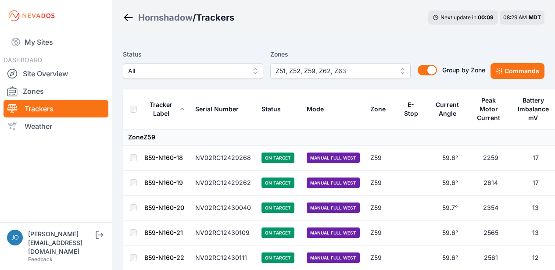  What do you see at coordinates (56, 109) in the screenshot?
I see `a: Trackers` at bounding box center [56, 109].